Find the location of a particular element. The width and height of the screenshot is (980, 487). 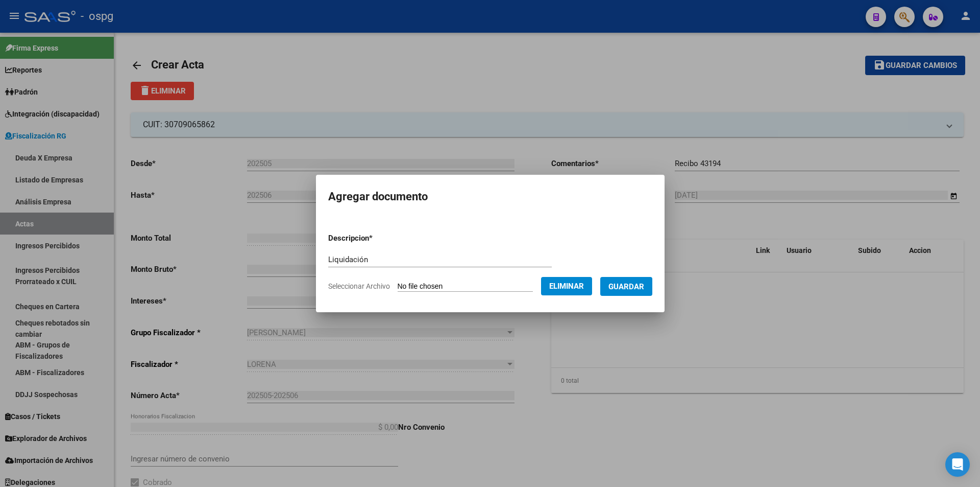

button: Eliminar is located at coordinates (567, 286).